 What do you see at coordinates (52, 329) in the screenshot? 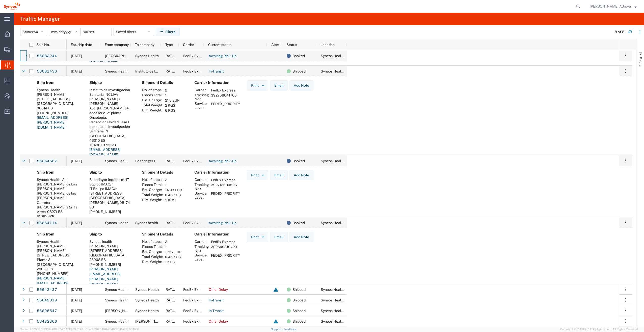
I see `span: Server: 2025.18.0-9334b682874` at bounding box center [52, 329].